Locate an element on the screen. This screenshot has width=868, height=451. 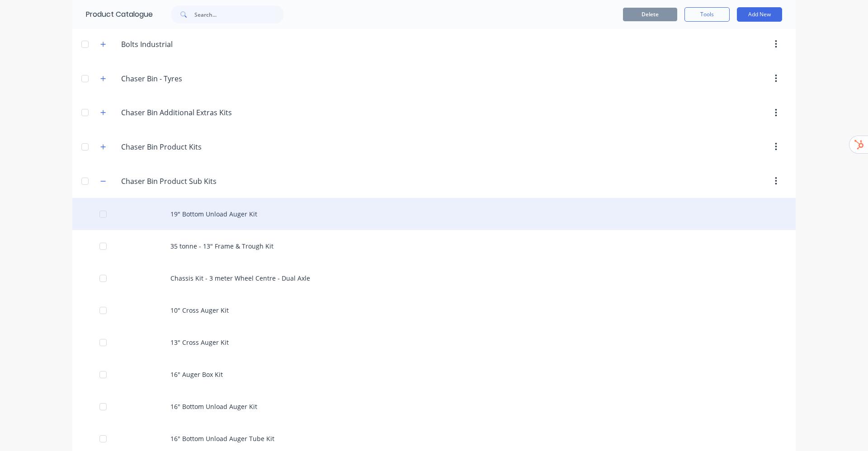
div: Chassis Kit - 3 meter Wheel Centre - Dual Axle is located at coordinates (434, 278).